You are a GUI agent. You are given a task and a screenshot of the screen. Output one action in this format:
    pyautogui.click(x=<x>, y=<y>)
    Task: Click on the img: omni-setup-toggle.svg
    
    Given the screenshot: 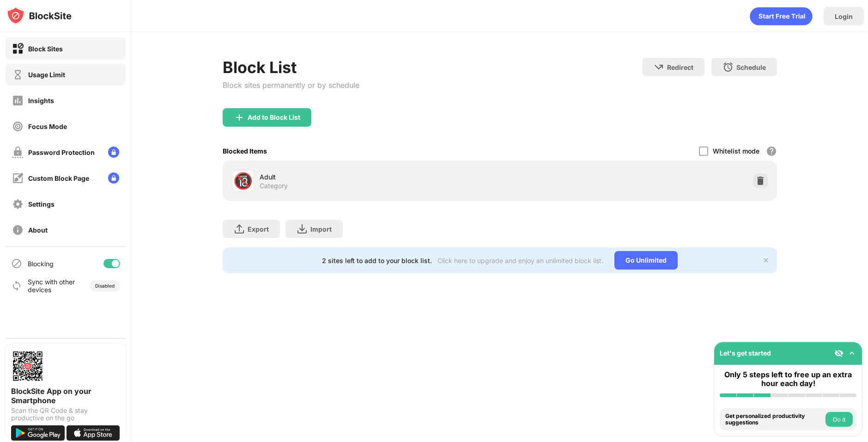 What is the action you would take?
    pyautogui.click(x=851, y=353)
    